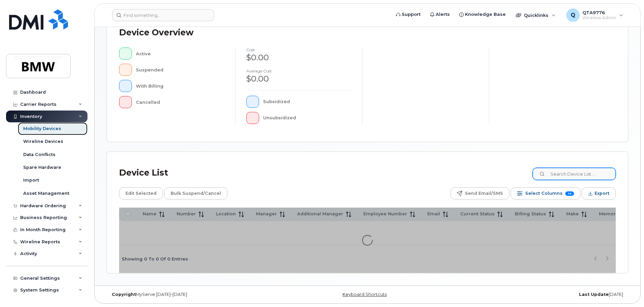 The width and height of the screenshot is (644, 307). What do you see at coordinates (180, 70) in the screenshot?
I see `div: Suspended` at bounding box center [180, 70].